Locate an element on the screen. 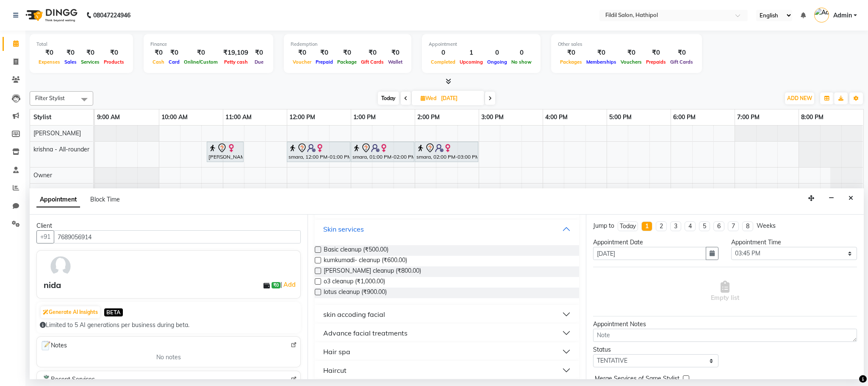  span: Recent Services is located at coordinates (67, 380).